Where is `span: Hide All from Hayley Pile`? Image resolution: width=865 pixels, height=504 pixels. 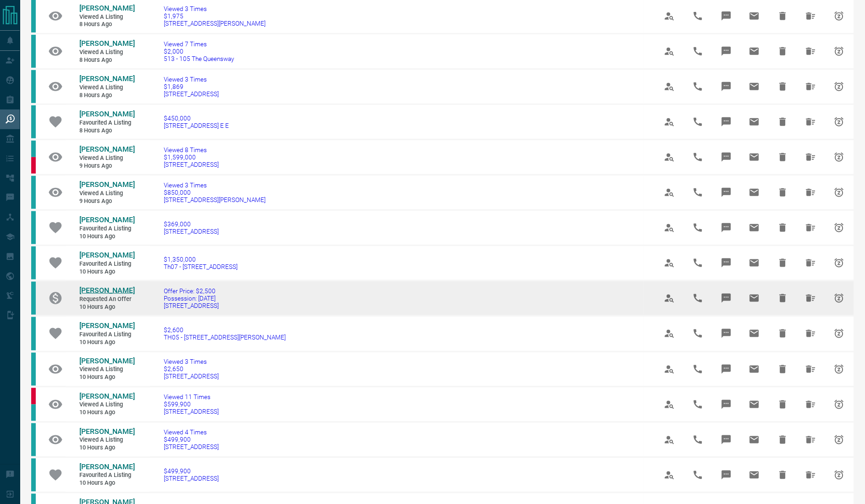
span: Hide All from Hayley Pile is located at coordinates (811, 370).